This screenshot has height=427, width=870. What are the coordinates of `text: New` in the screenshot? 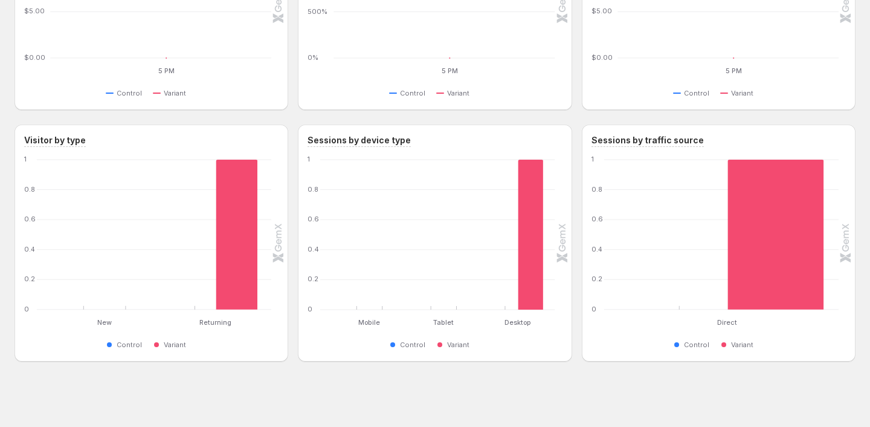 It's located at (105, 322).